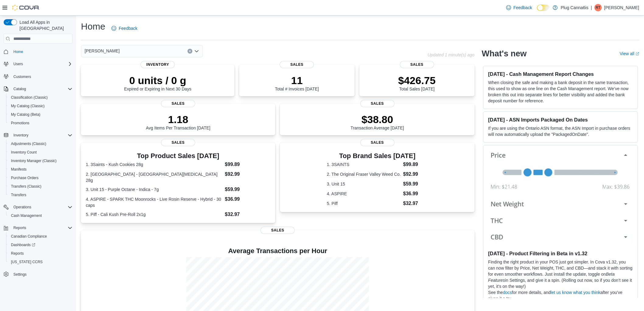 The height and width of the screenshot is (311, 644). Describe the element at coordinates (543, 8) in the screenshot. I see `input: Dark Mode` at that location.